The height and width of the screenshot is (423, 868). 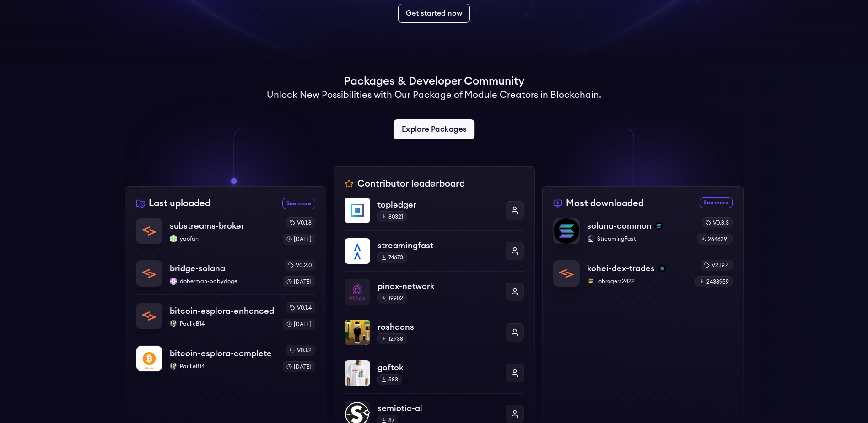 I want to click on div: v0.1.2, so click(x=300, y=350).